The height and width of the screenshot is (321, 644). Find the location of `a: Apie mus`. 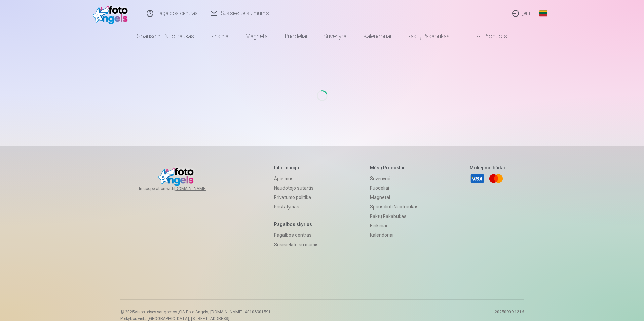

a: Apie mus is located at coordinates (296, 179).